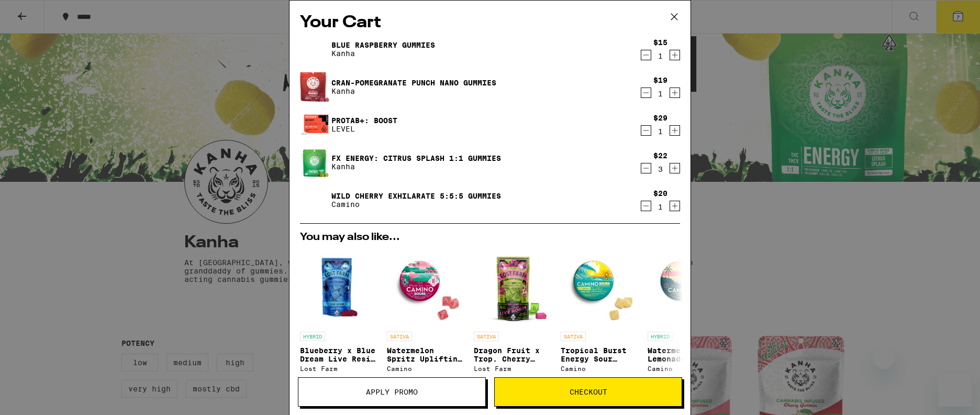  What do you see at coordinates (416, 196) in the screenshot?
I see `a: Wild Cherry Exhilarate 5:5:5 Gummies` at bounding box center [416, 196].